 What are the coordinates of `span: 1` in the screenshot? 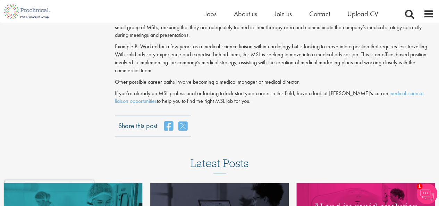 It's located at (419, 186).